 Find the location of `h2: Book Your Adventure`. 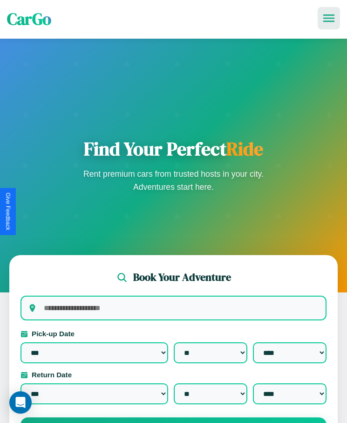

h2: Book Your Adventure is located at coordinates (182, 277).